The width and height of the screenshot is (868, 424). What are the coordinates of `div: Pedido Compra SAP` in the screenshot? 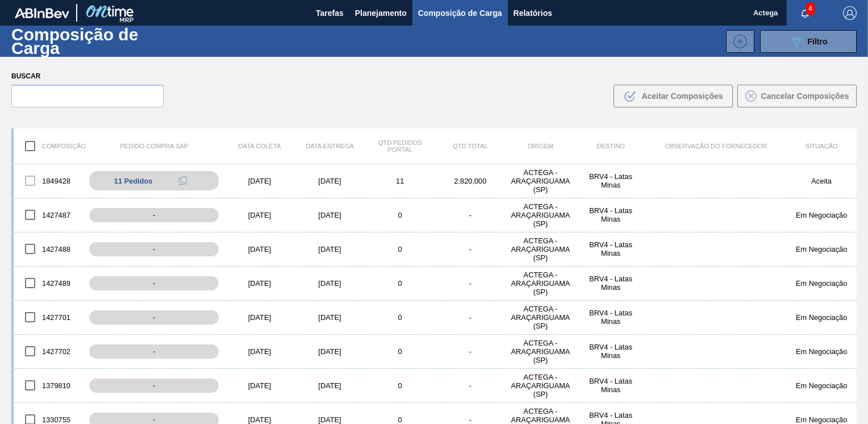 It's located at (154, 146).